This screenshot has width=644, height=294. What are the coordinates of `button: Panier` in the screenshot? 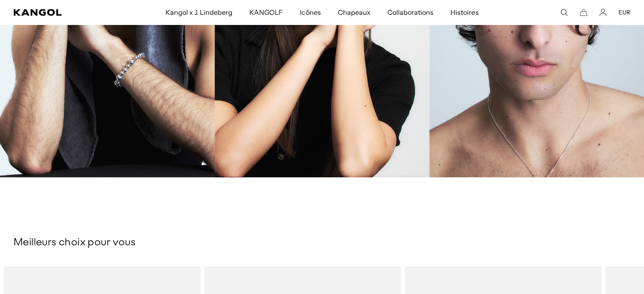 It's located at (584, 12).